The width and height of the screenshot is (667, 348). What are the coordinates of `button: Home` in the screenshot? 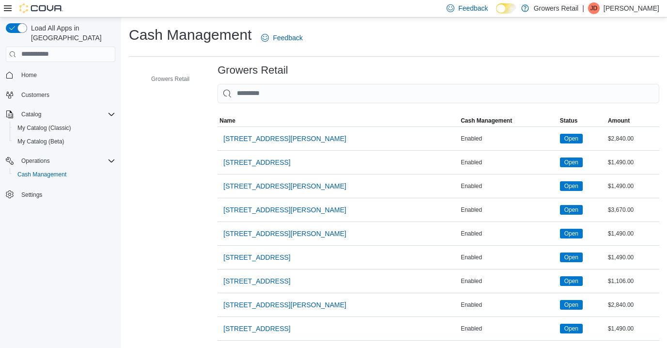 It's located at (61, 75).